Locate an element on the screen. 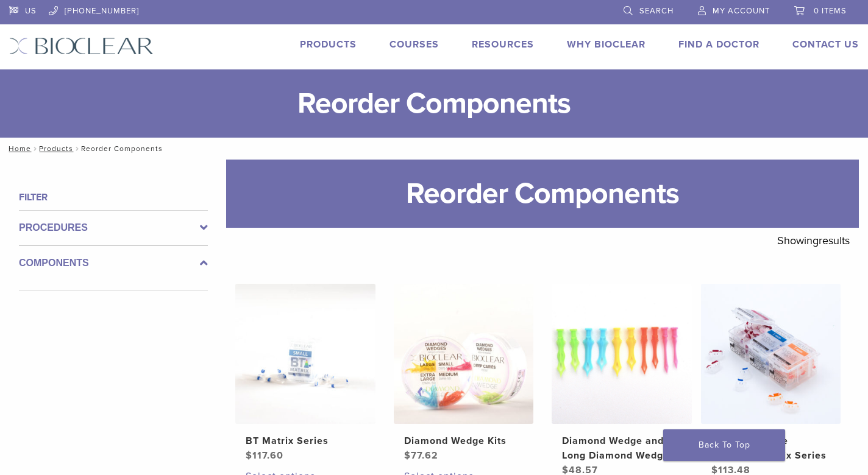 The width and height of the screenshot is (868, 475). a: Back To Top is located at coordinates (724, 445).